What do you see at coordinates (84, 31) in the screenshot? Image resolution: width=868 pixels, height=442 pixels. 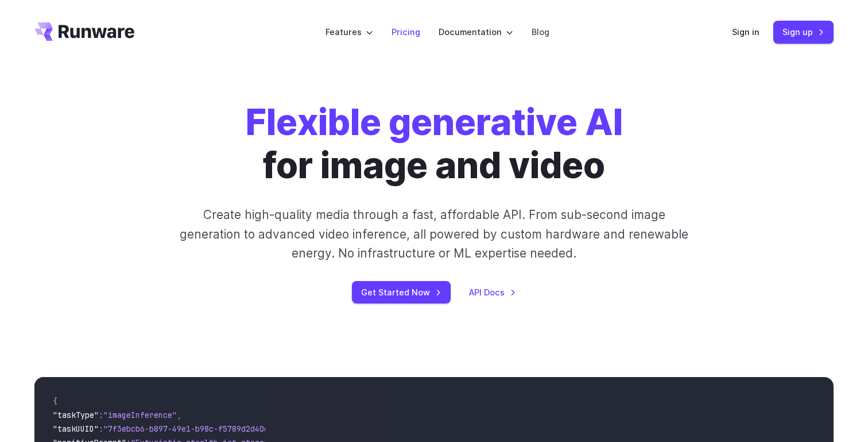 I see `a: Go to /` at bounding box center [84, 31].